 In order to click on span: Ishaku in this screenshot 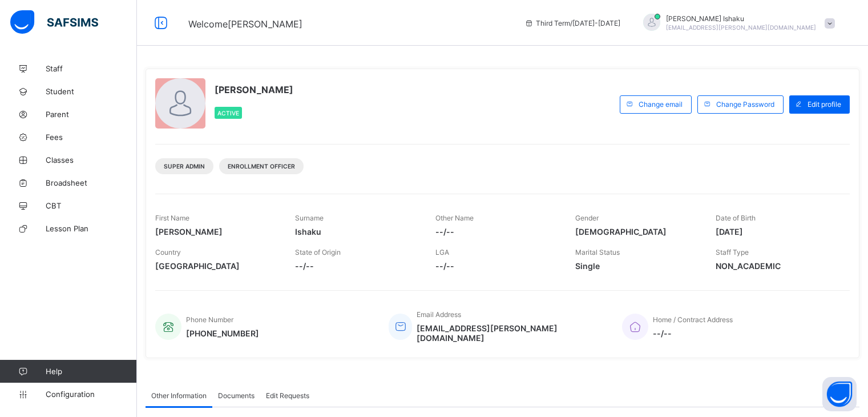, I will do `click(356, 232)`.